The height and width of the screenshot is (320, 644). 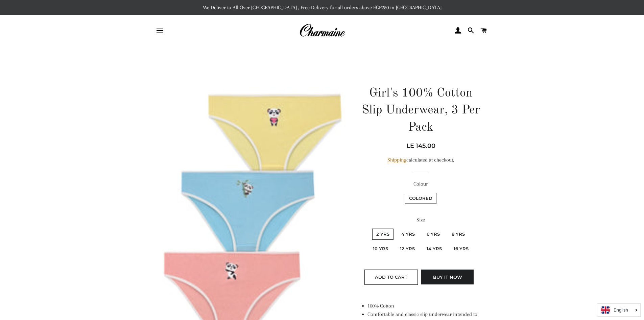 What do you see at coordinates (421, 220) in the screenshot?
I see `label: Size` at bounding box center [421, 220].